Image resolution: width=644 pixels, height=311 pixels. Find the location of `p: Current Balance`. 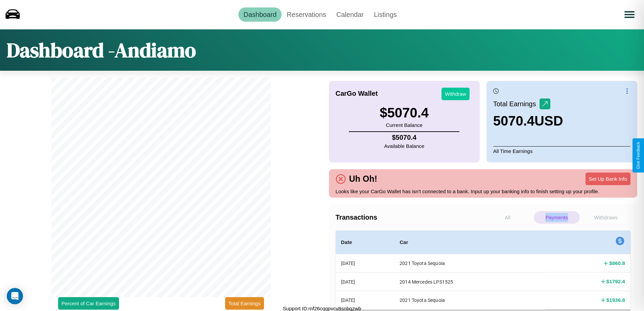

p: Current Balance is located at coordinates (404, 125).